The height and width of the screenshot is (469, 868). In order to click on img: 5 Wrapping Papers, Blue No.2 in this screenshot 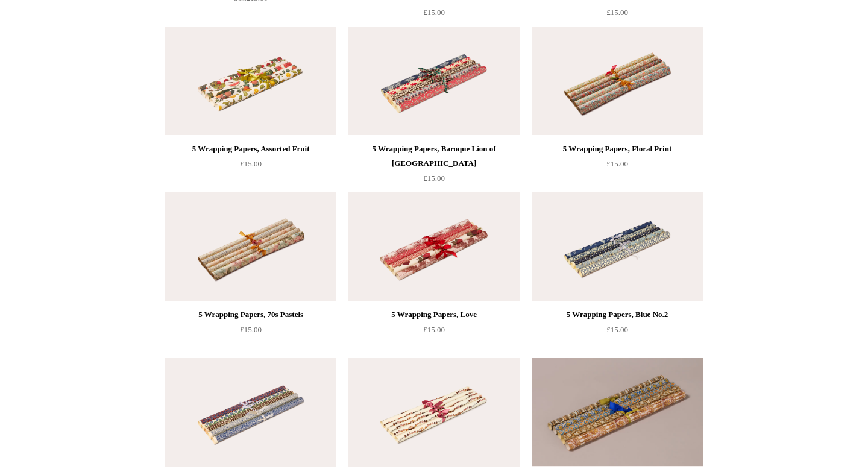, I will do `click(617, 246)`.